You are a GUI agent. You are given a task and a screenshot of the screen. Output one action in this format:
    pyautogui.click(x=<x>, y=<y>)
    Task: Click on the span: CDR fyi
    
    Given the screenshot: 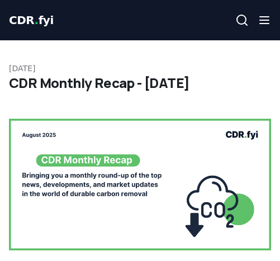 What is the action you would take?
    pyautogui.click(x=31, y=20)
    